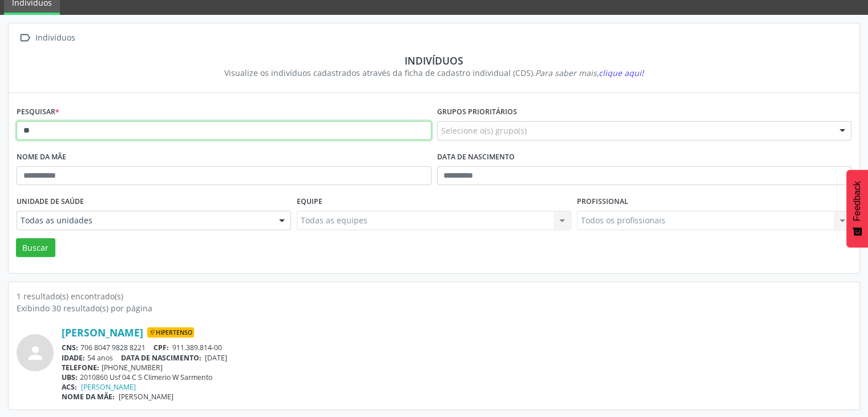 The image size is (868, 417). Describe the element at coordinates (161, 347) in the screenshot. I see `span: CPF:` at that location.